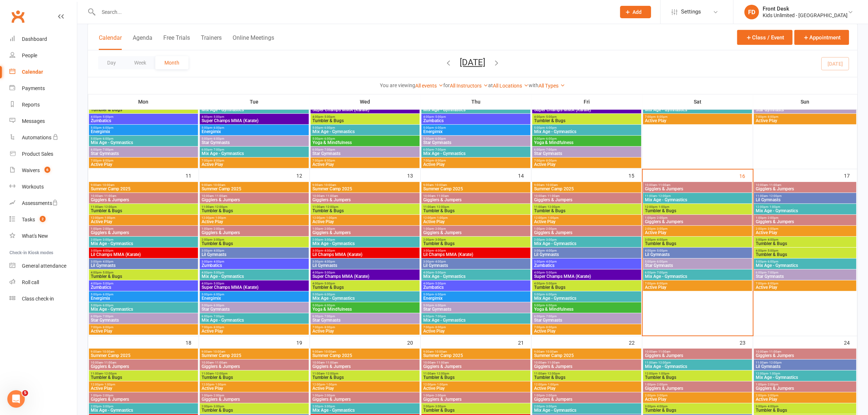 This screenshot has width=868, height=415. Describe the element at coordinates (43, 219) in the screenshot. I see `span: 2` at that location.